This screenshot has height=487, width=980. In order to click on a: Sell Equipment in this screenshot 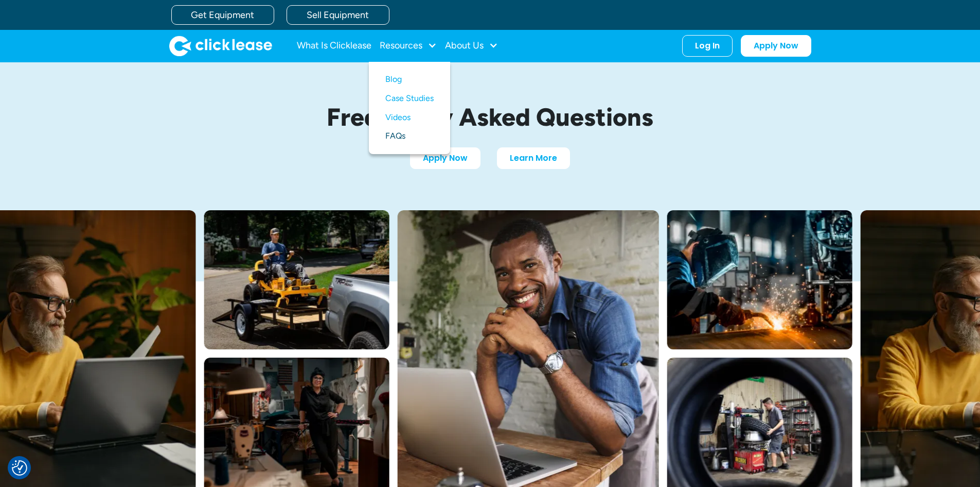, I will do `click(338, 15)`.